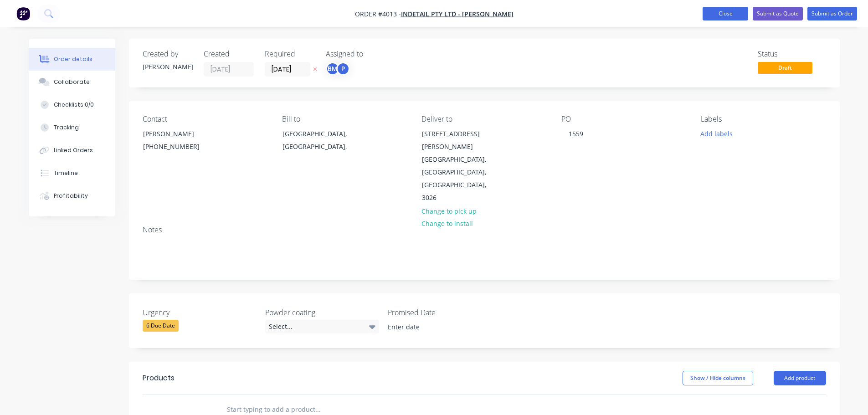 The image size is (868, 415). I want to click on div: Order details, so click(73, 59).